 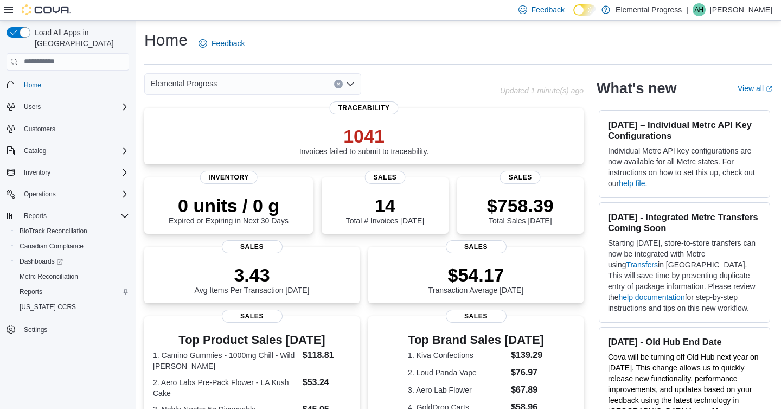 What do you see at coordinates (350, 84) in the screenshot?
I see `button: Open list of options` at bounding box center [350, 84].